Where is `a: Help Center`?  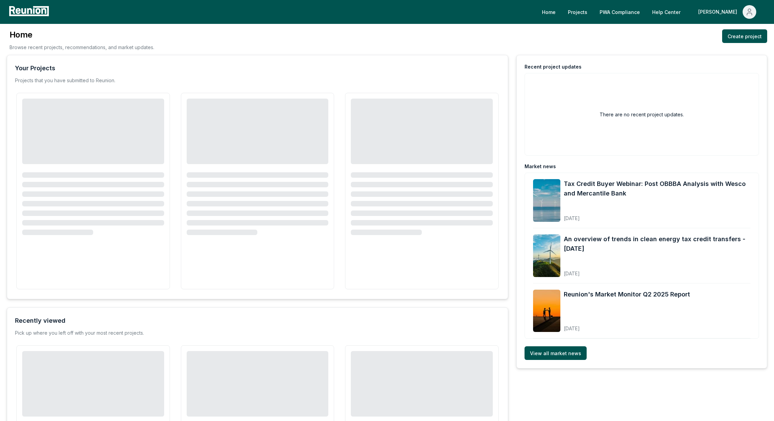
a: Help Center is located at coordinates (666, 12).